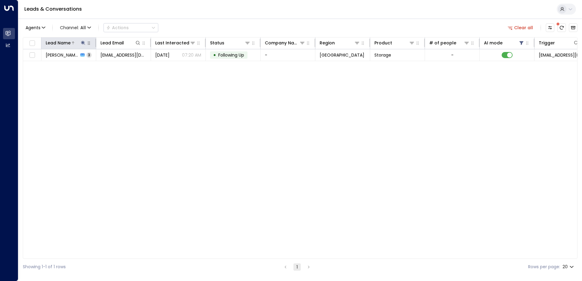 This screenshot has width=582, height=281. I want to click on span: Channel:, so click(76, 28).